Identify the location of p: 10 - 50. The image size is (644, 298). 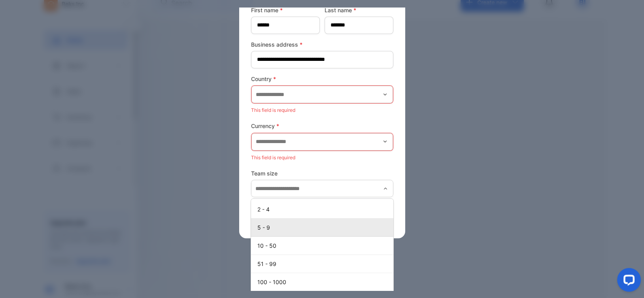
(324, 246).